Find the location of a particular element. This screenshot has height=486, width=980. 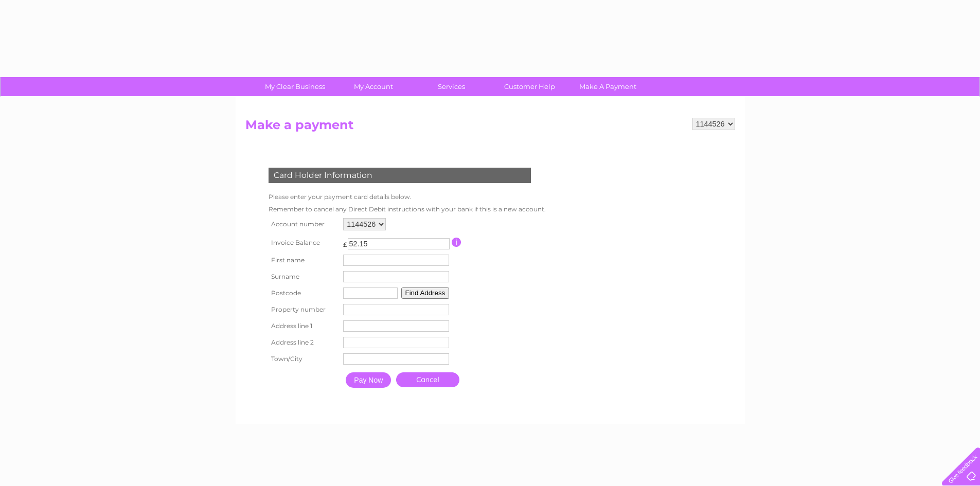

td: Please enter your payment card details below. is located at coordinates (407, 197).